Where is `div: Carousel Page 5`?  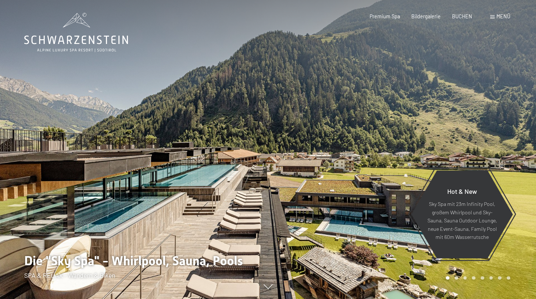 div: Carousel Page 5 is located at coordinates (482, 278).